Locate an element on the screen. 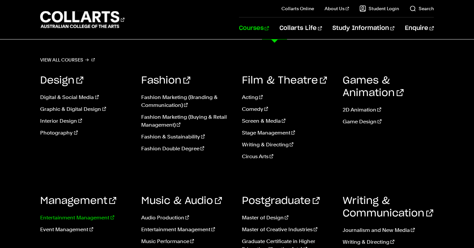  a: Comedy is located at coordinates (287, 109).